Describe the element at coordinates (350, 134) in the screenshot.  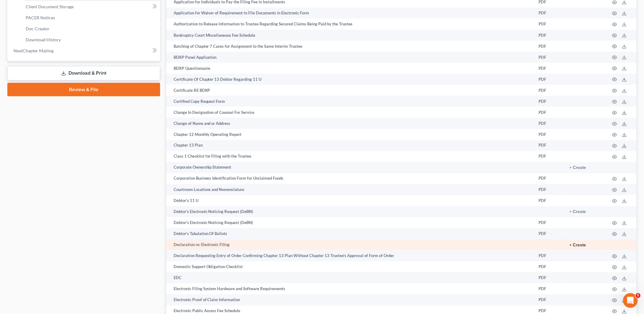
I see `td: Chapter 12 Monthly Operating Report` at that location.